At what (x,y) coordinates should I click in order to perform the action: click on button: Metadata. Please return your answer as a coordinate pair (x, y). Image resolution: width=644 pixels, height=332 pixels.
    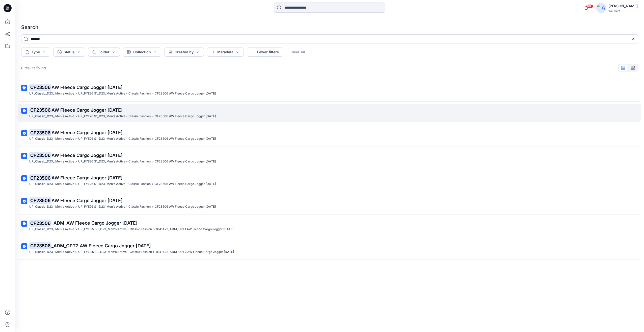
    Looking at the image, I should click on (225, 52).